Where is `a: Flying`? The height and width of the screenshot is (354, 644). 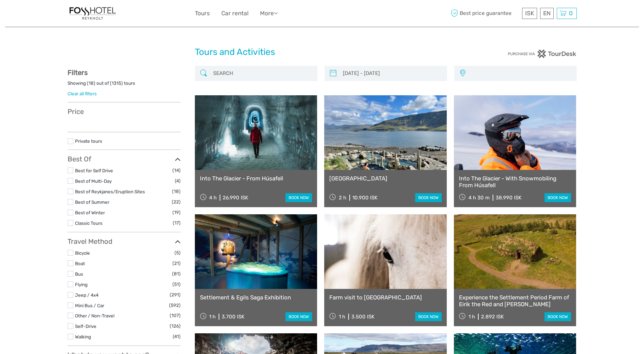
a: Flying is located at coordinates (81, 285).